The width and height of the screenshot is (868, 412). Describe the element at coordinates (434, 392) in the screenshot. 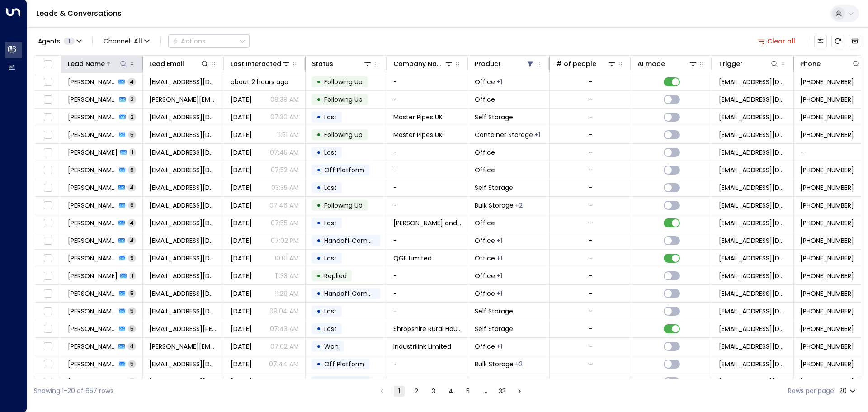

I see `button: Go to page 3` at that location.